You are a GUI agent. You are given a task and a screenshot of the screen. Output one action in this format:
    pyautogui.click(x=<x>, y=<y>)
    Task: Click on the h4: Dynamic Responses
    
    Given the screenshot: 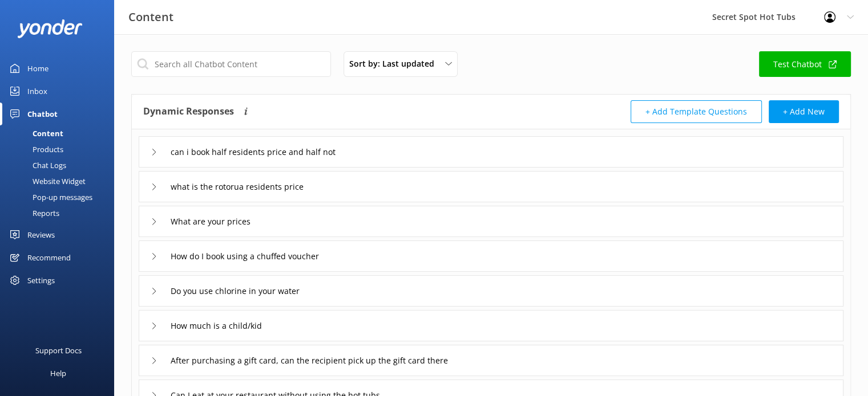 What is the action you would take?
    pyautogui.click(x=188, y=111)
    